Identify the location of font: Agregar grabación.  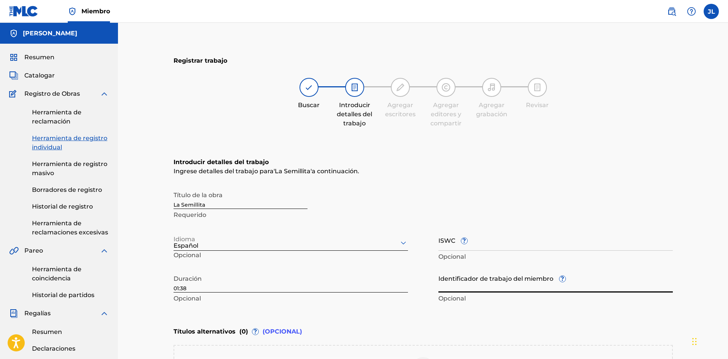
(491, 110).